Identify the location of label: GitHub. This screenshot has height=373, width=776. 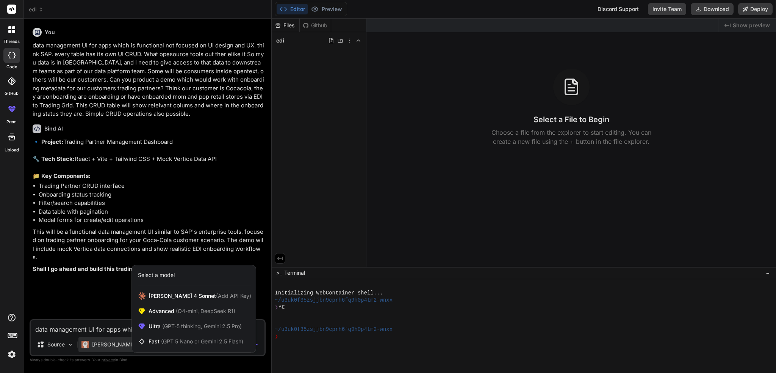
(11, 93).